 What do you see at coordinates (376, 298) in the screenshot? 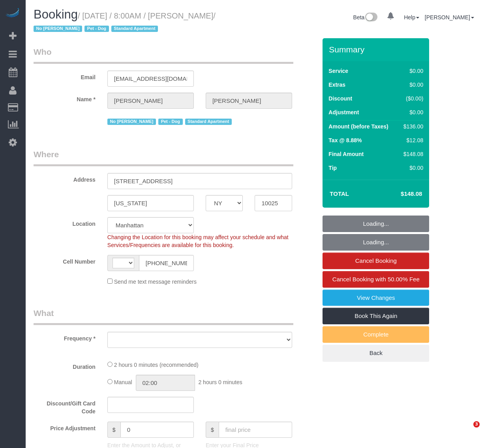
I see `a: View Changes` at bounding box center [376, 298].